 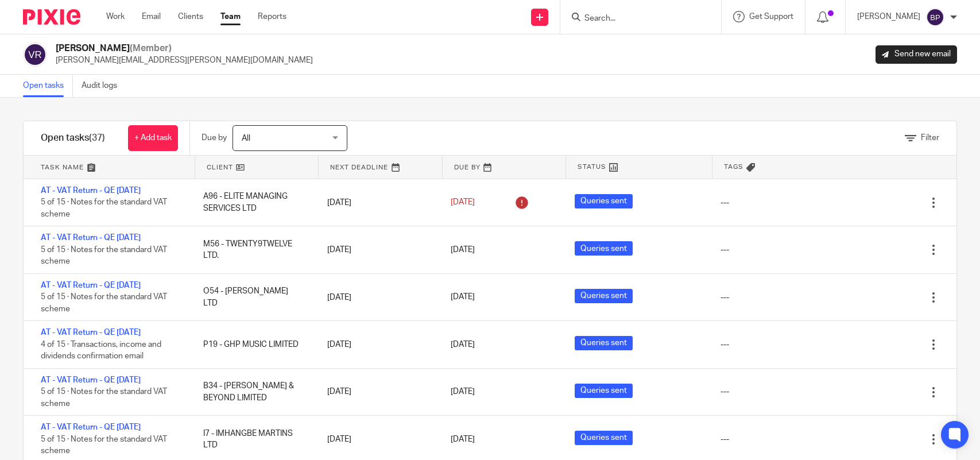 I want to click on img: Pixie, so click(x=52, y=16).